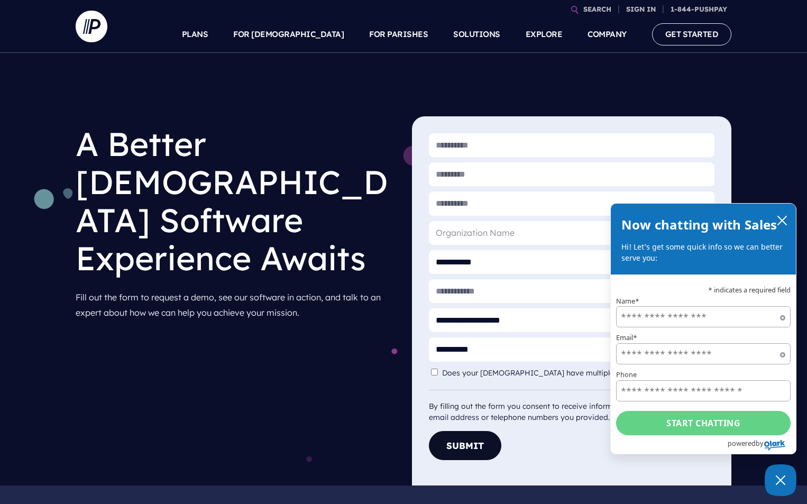  What do you see at coordinates (703, 290) in the screenshot?
I see `p: * indicates a required field` at bounding box center [703, 290].